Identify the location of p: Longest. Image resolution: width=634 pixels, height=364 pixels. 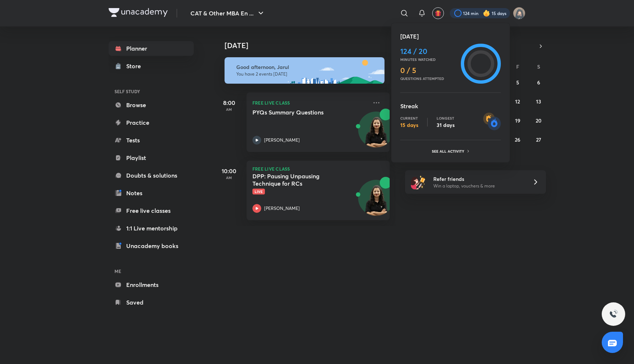
(445, 118).